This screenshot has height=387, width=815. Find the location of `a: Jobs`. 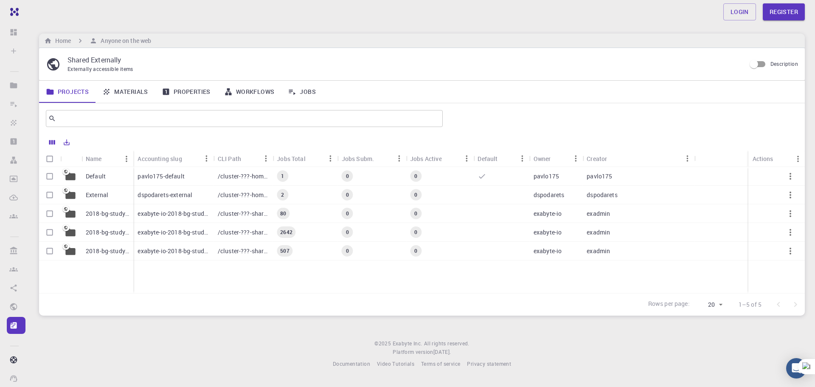

a: Jobs is located at coordinates (302, 92).